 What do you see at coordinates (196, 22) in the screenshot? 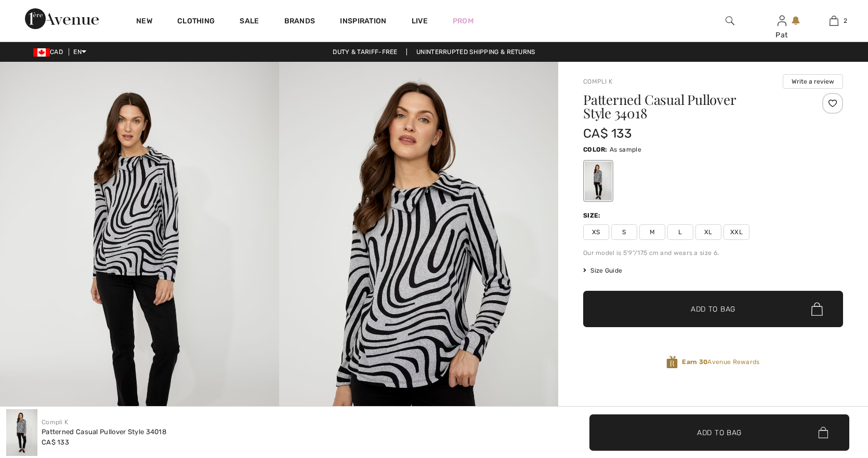
I see `a: Clothing` at bounding box center [196, 22].